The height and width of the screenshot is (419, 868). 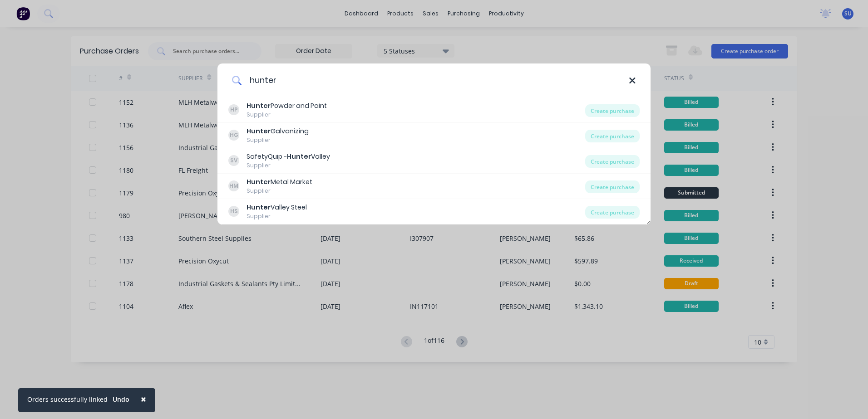 What do you see at coordinates (277, 207) in the screenshot?
I see `div: Valley Steel` at bounding box center [277, 207].